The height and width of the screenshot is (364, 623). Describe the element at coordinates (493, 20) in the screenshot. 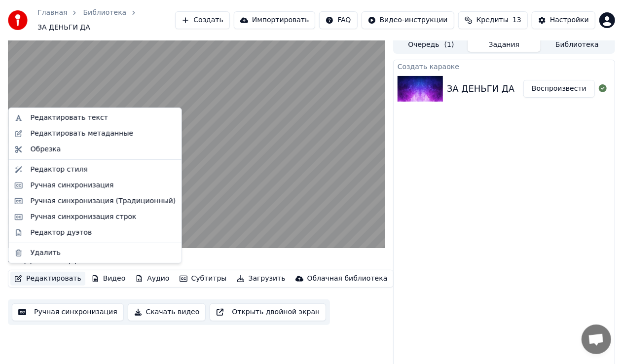

I see `button: Кредиты13` at that location.